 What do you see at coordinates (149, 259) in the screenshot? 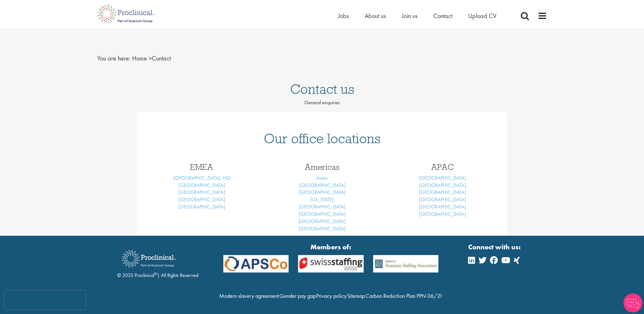
I see `img: Proclinical Recruitment` at bounding box center [149, 259].